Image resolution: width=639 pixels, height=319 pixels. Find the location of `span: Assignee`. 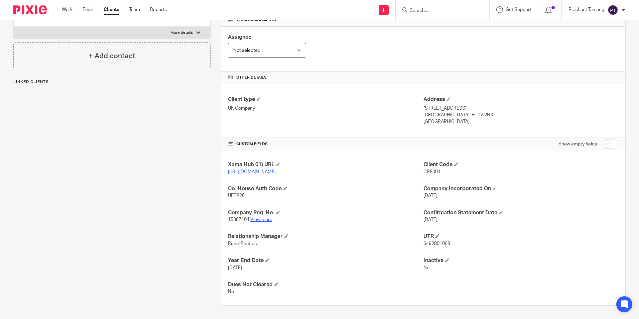

span: Assignee is located at coordinates (240, 37).